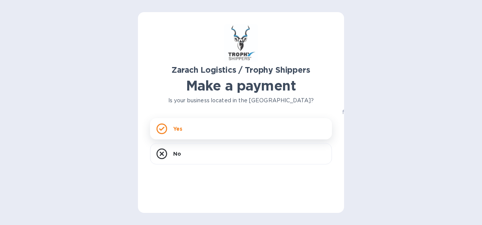 The width and height of the screenshot is (482, 225). I want to click on p: No, so click(177, 154).